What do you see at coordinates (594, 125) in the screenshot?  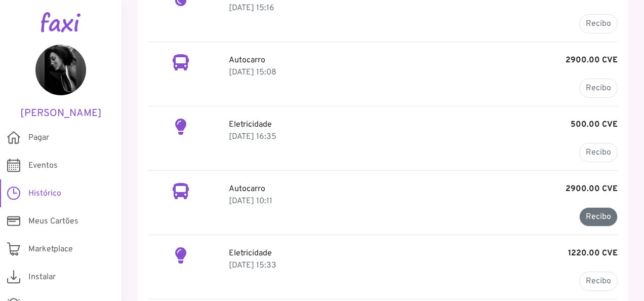 I see `b: 500.00 CVE` at bounding box center [594, 125].